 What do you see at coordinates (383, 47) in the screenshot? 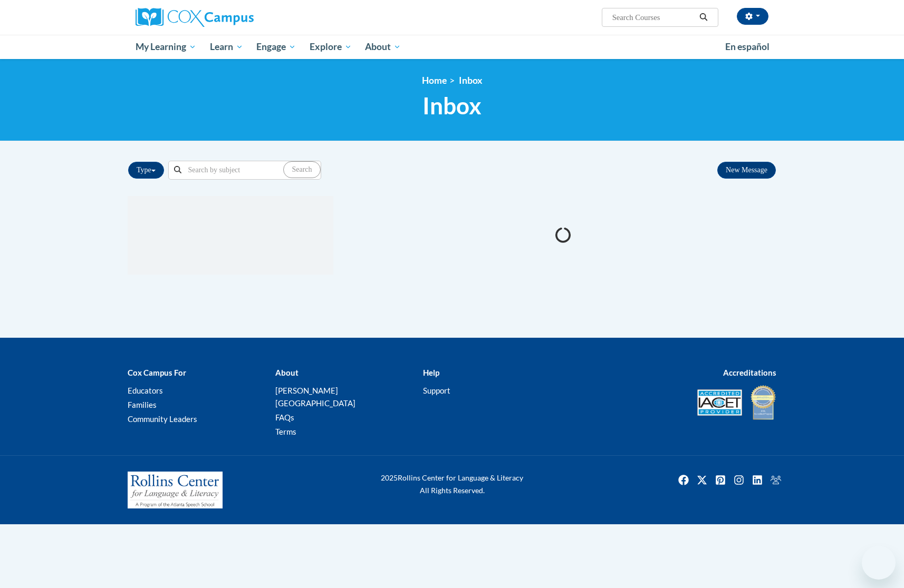
I see `a: About` at bounding box center [383, 47].